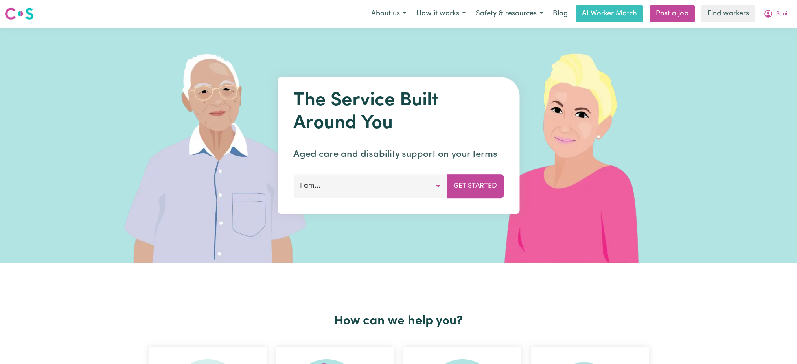 Image resolution: width=797 pixels, height=364 pixels. I want to click on a: AI Worker Match, so click(610, 14).